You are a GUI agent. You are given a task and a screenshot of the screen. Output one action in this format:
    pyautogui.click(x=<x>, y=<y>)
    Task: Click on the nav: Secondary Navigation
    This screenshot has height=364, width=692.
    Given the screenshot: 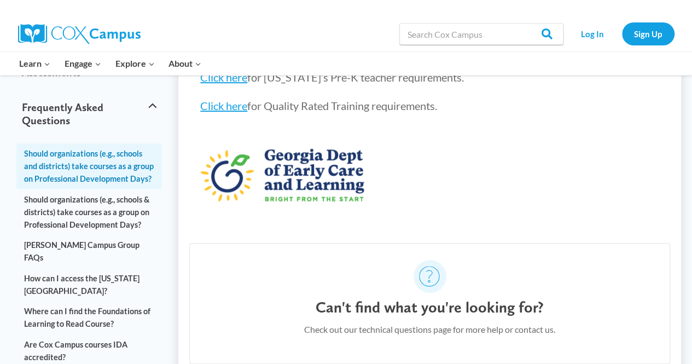 What is the action you would take?
    pyautogui.click(x=622, y=33)
    